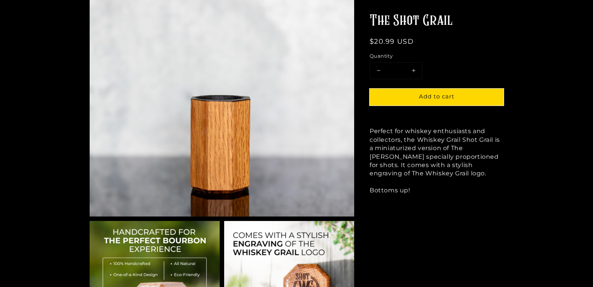  What do you see at coordinates (391, 41) in the screenshot?
I see `span: $20.99 USD` at bounding box center [391, 41].